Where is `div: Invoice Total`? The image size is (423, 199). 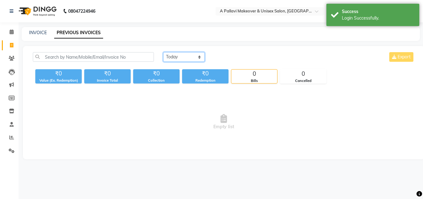 div: Invoice Total is located at coordinates (107, 80).